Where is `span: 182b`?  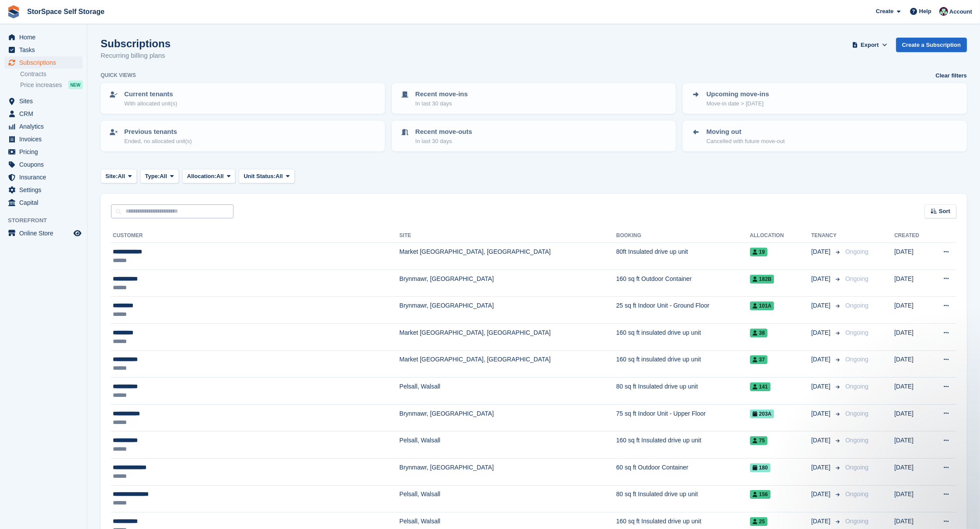 span: 182b is located at coordinates (762, 279).